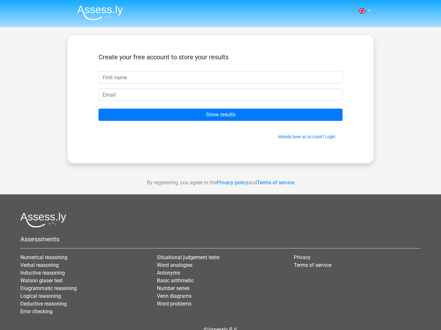 Image resolution: width=441 pixels, height=330 pixels. What do you see at coordinates (232, 183) in the screenshot?
I see `a: Privacy policy` at bounding box center [232, 183].